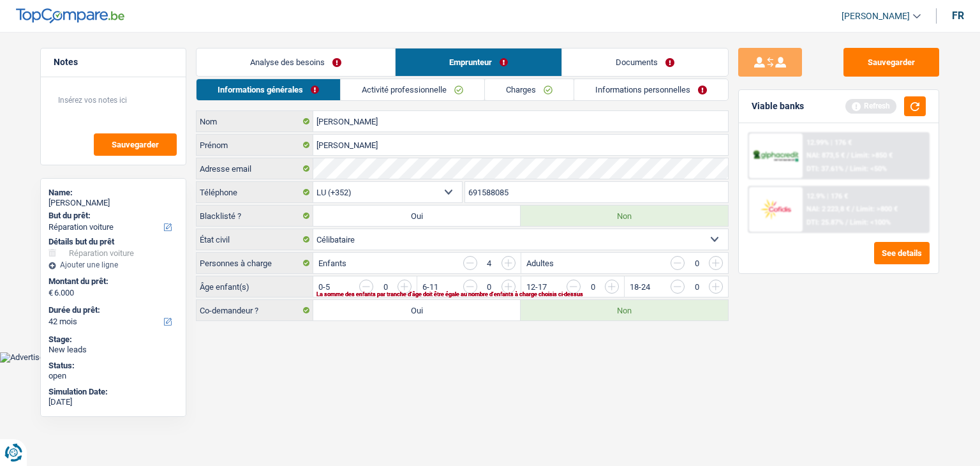  What do you see at coordinates (135, 144) in the screenshot?
I see `span: Sauvegarder` at bounding box center [135, 144].